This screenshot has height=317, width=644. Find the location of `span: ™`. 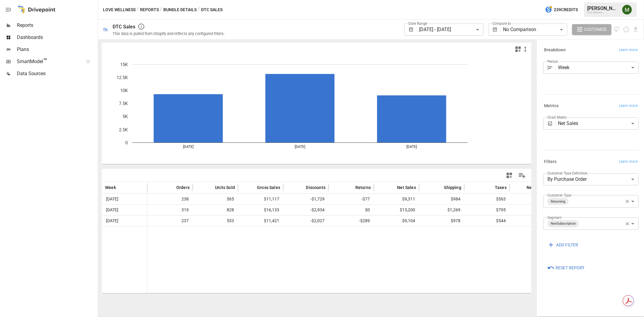

span: ™ is located at coordinates (45, 61).